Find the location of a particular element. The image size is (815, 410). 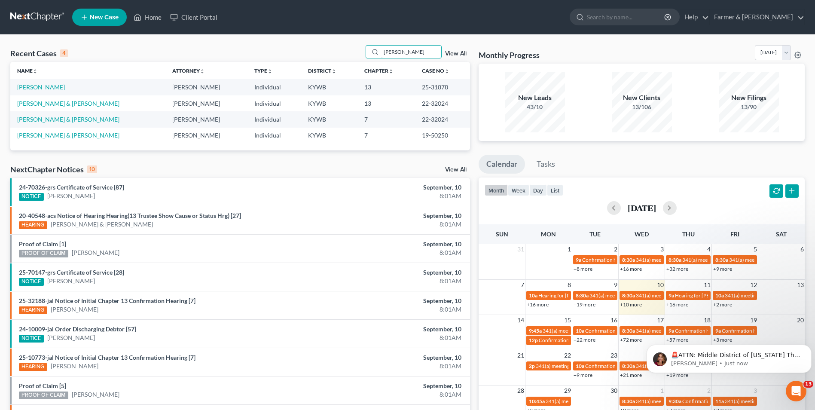

span: 5 is located at coordinates (756, 249).